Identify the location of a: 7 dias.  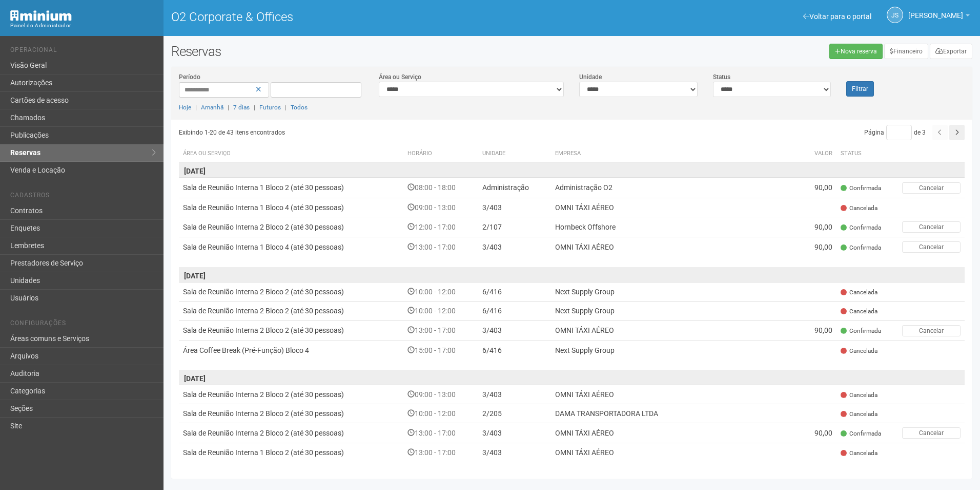
(241, 107).